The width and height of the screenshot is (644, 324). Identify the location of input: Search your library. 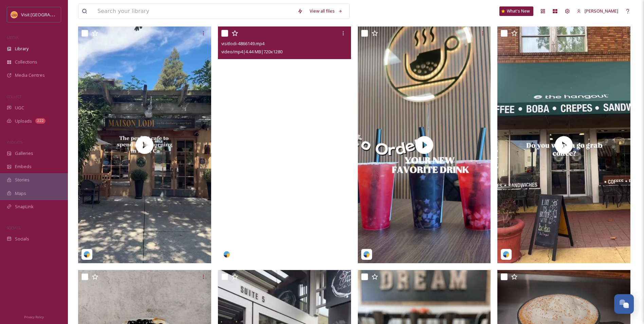
(194, 11).